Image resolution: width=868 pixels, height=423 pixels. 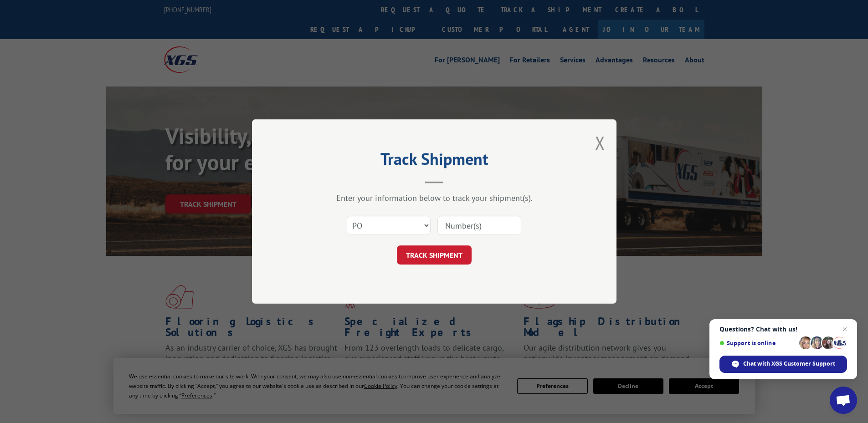 I want to click on div: Enter your information below to track your shipment(s)., so click(x=434, y=197).